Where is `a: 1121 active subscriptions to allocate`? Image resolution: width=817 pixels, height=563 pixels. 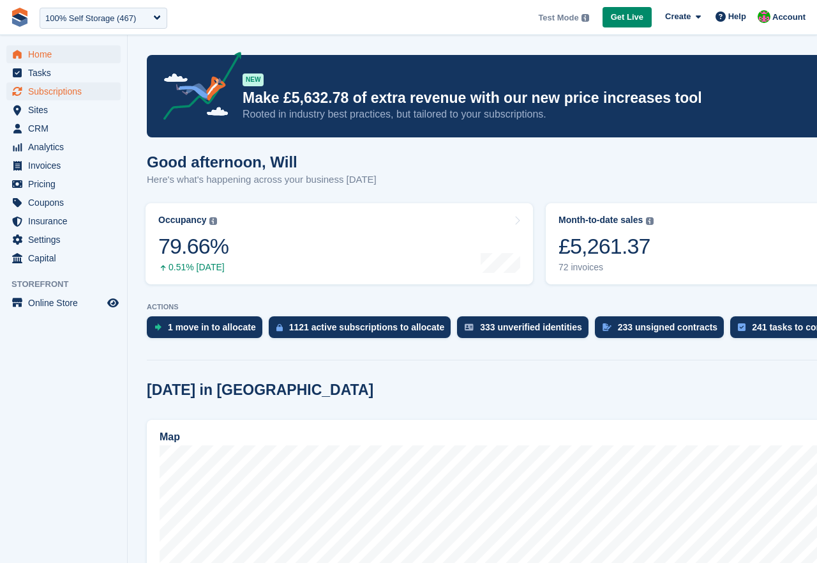 a: 1121 active subscriptions to allocate is located at coordinates (363, 330).